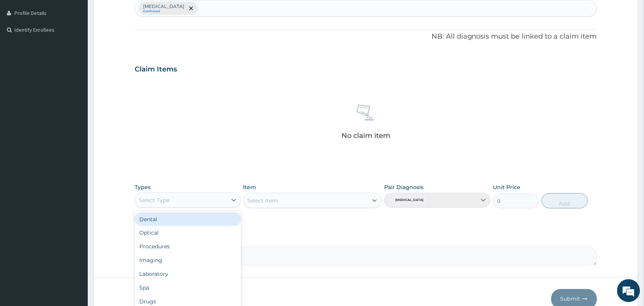 The height and width of the screenshot is (306, 644). What do you see at coordinates (74, 222) in the screenshot?
I see `textarea: Type your message and hit 'Enter'` at bounding box center [74, 222].